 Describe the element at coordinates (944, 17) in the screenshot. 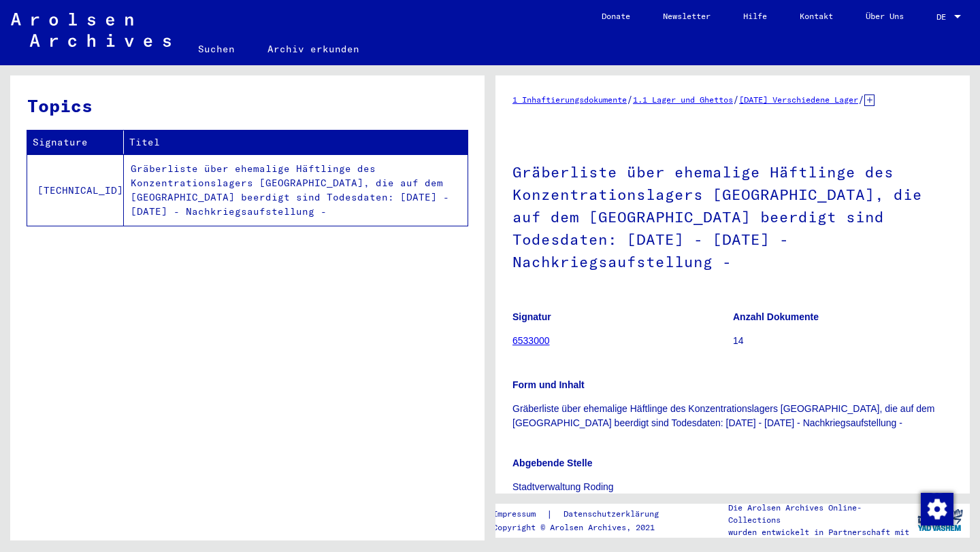

I see `span: DE` at that location.